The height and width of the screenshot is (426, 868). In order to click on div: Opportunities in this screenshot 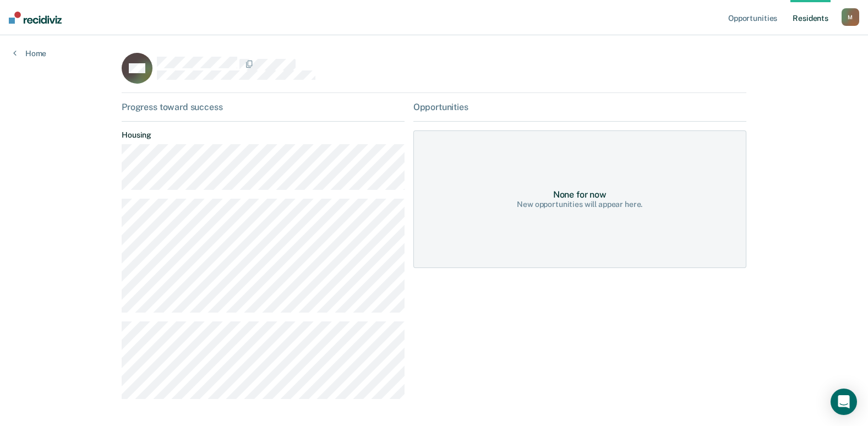, I will do `click(579, 107)`.